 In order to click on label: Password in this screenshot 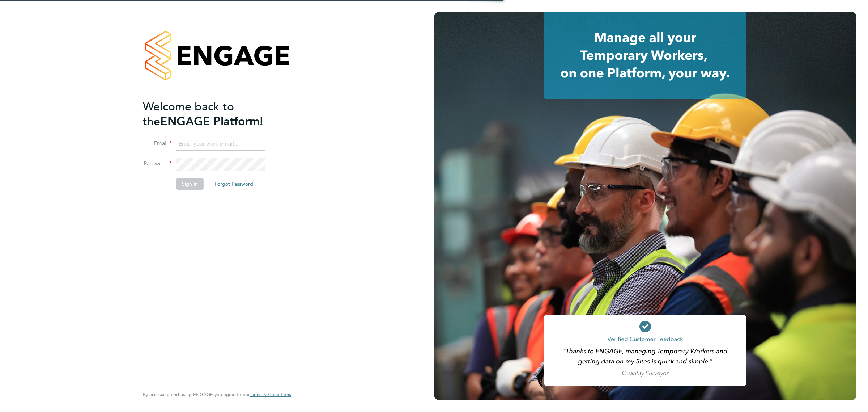, I will do `click(157, 163)`.